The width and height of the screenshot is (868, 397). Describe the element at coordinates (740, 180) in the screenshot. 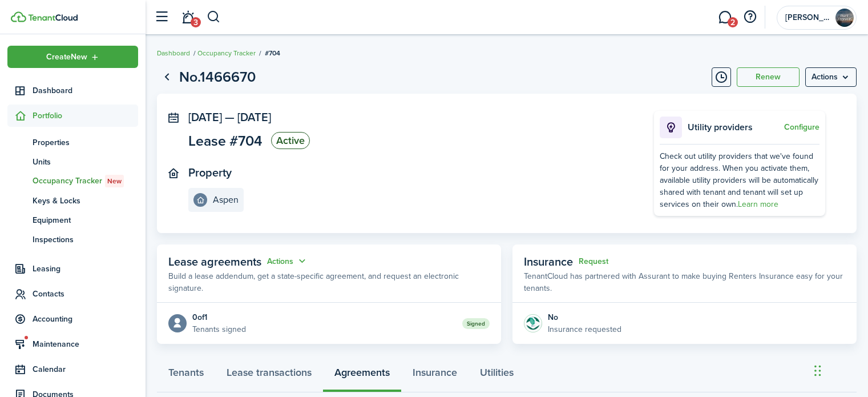

I see `div: Check out utility providers that we've found for your address. When you activate them, available ...` at that location.